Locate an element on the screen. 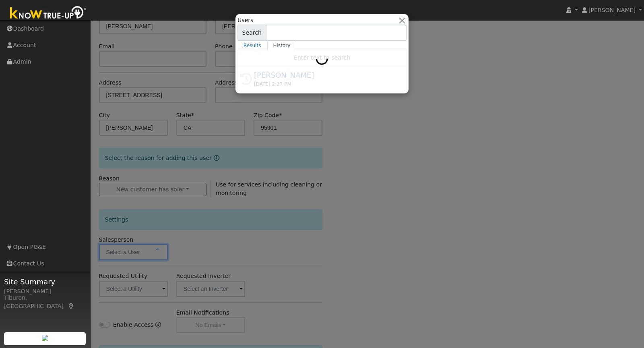 This screenshot has width=644, height=348. img: retrieve is located at coordinates (45, 338).